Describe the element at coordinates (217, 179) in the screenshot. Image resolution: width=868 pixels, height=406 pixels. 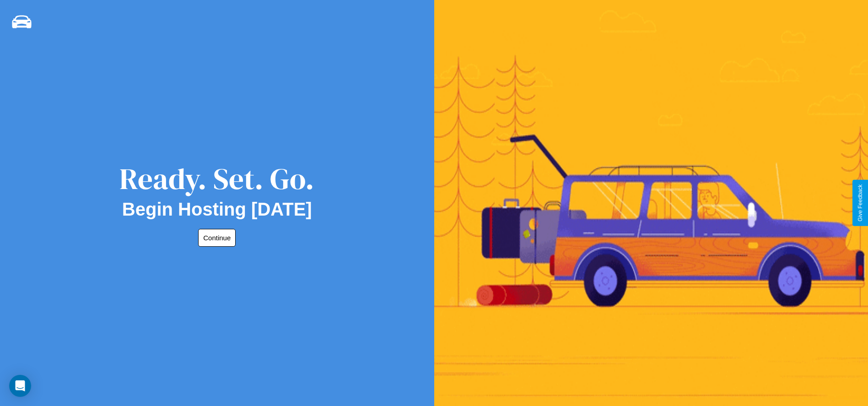
I see `div: Ready. Set. Go.` at that location.